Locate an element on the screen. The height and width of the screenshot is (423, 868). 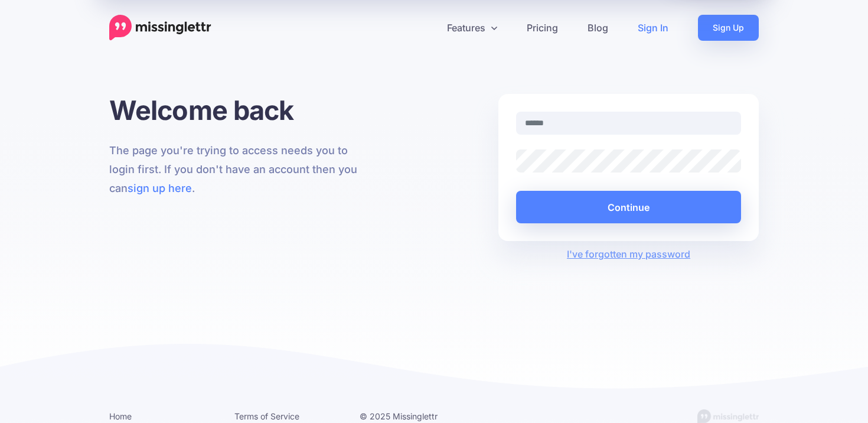
a: sign up here is located at coordinates (159, 188).